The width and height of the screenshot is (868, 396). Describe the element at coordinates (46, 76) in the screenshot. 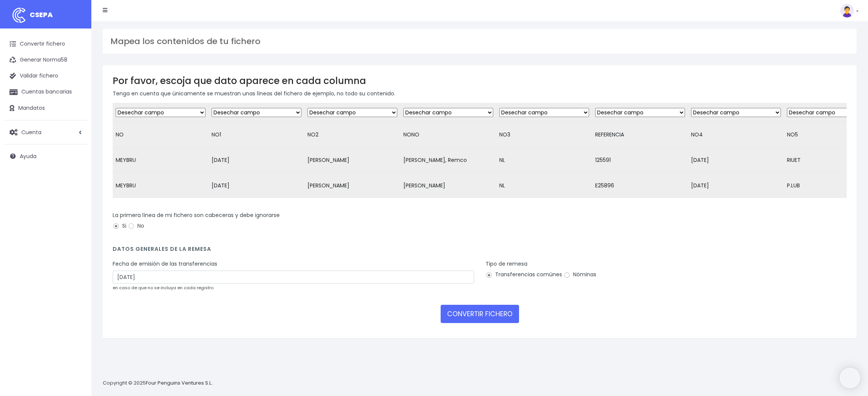

I see `a: Validar fichero` at that location.